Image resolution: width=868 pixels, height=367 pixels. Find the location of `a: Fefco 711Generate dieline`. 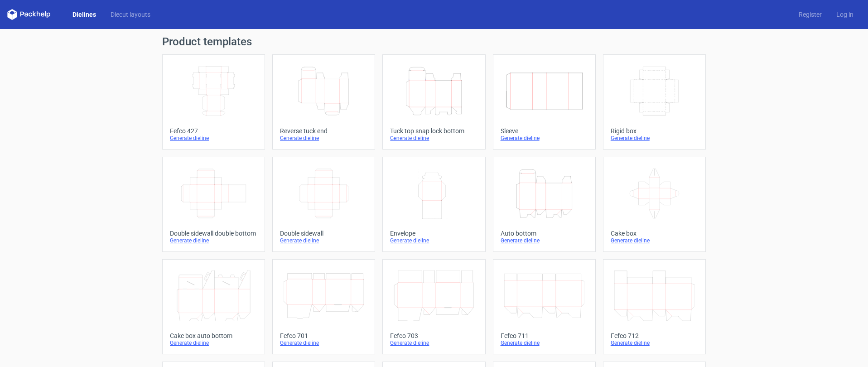

a: Fefco 711Generate dieline is located at coordinates (544, 307).